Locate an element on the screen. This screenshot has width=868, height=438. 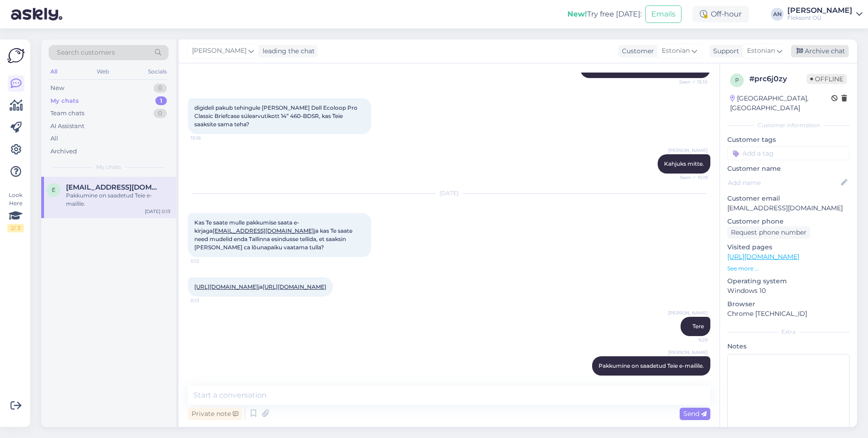
div: New is located at coordinates (57, 88).